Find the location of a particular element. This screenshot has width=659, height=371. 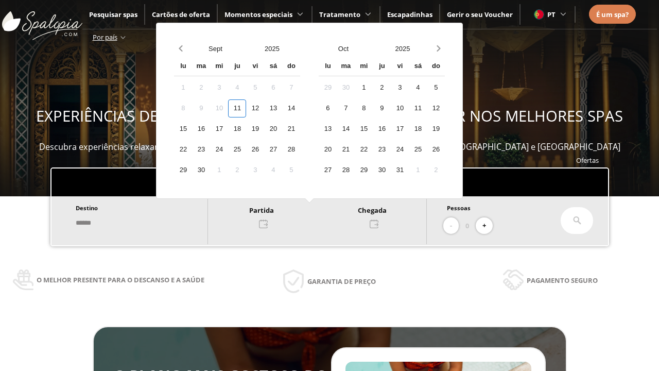

span: Gerir o seu Voucher is located at coordinates (480, 14).